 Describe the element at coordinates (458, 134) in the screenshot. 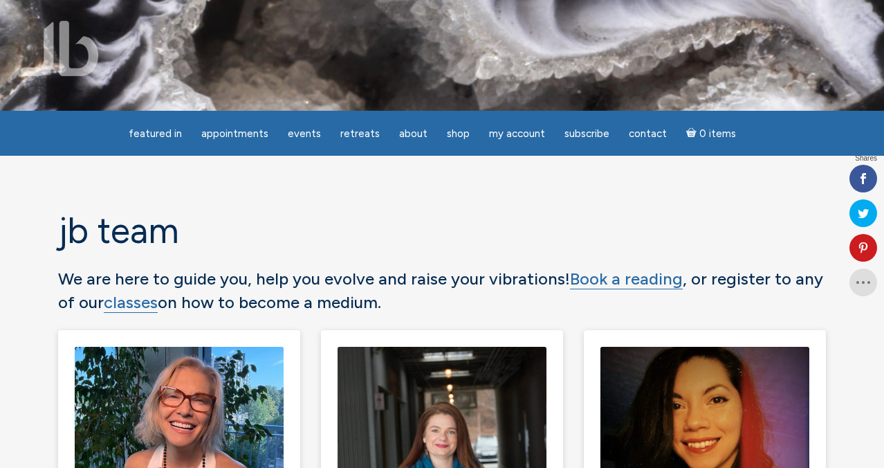

I see `span: Shop` at that location.